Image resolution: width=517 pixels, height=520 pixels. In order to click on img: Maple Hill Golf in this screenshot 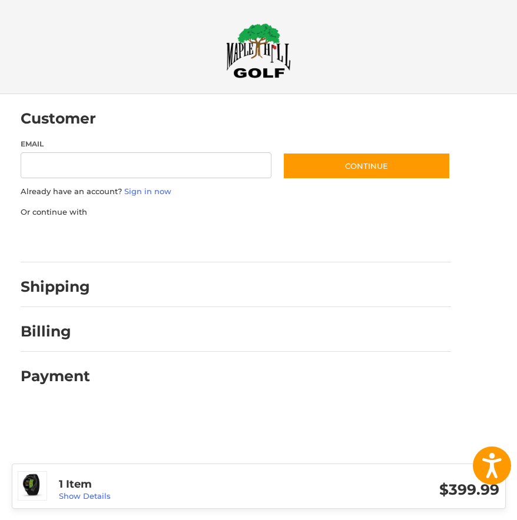, I will do `click(258, 51)`.